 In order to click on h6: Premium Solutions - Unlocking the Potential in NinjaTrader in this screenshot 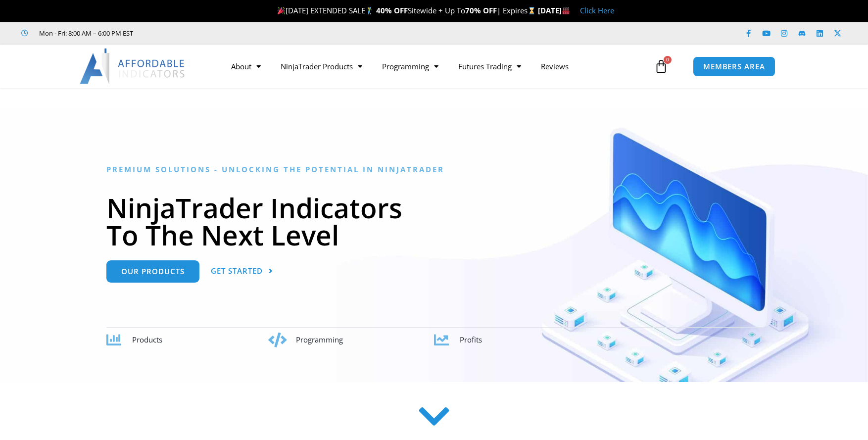, I will do `click(434, 169)`.